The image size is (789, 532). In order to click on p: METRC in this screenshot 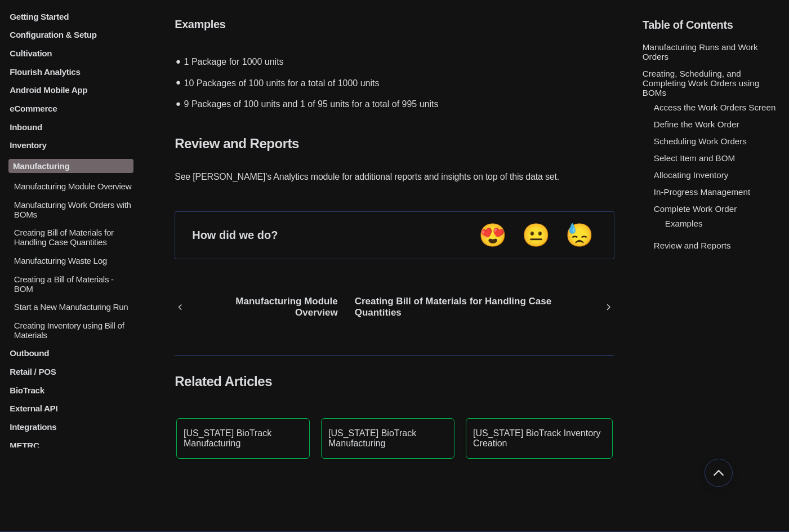, I will do `click(71, 444)`.